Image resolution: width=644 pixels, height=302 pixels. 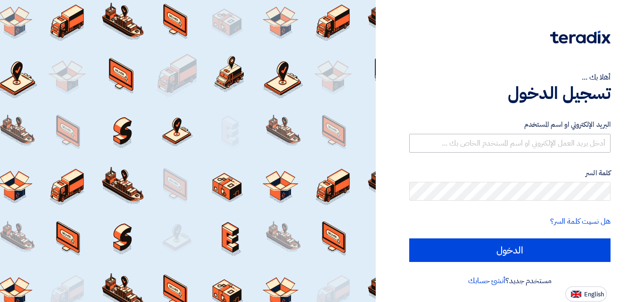 I want to click on label: البريد الإلكتروني او اسم المستخدم, so click(x=510, y=124).